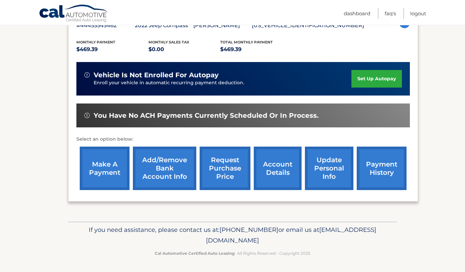 The height and width of the screenshot is (272, 465). Describe the element at coordinates (329, 168) in the screenshot. I see `a: update personal info` at that location.